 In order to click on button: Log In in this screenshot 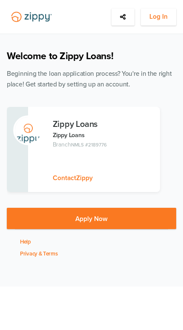, I will do `click(159, 17)`.